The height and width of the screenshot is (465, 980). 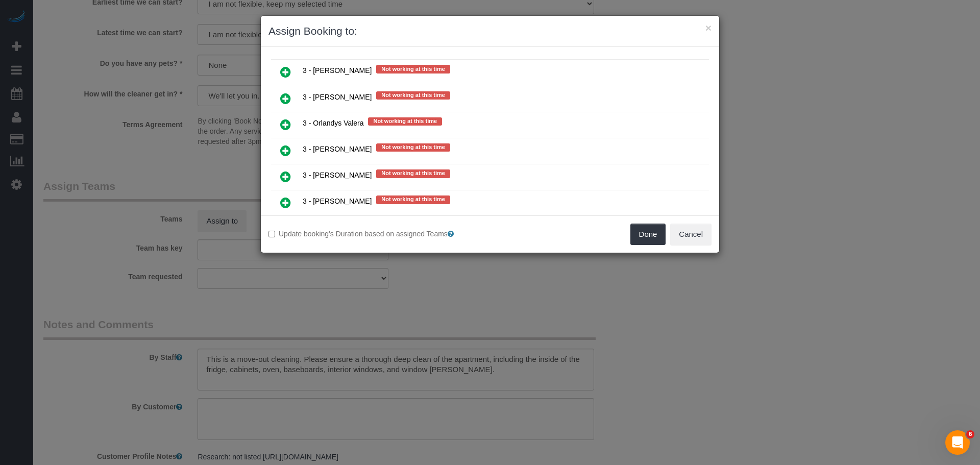 I want to click on label: Update booking's Duration based on assigned Teams, so click(x=375, y=234).